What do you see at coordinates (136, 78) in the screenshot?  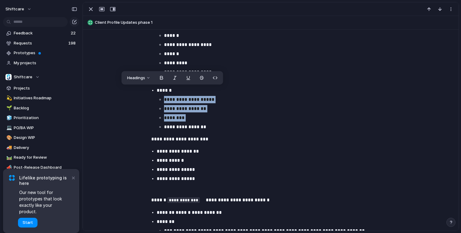 I see `span: Headings` at bounding box center [136, 78].